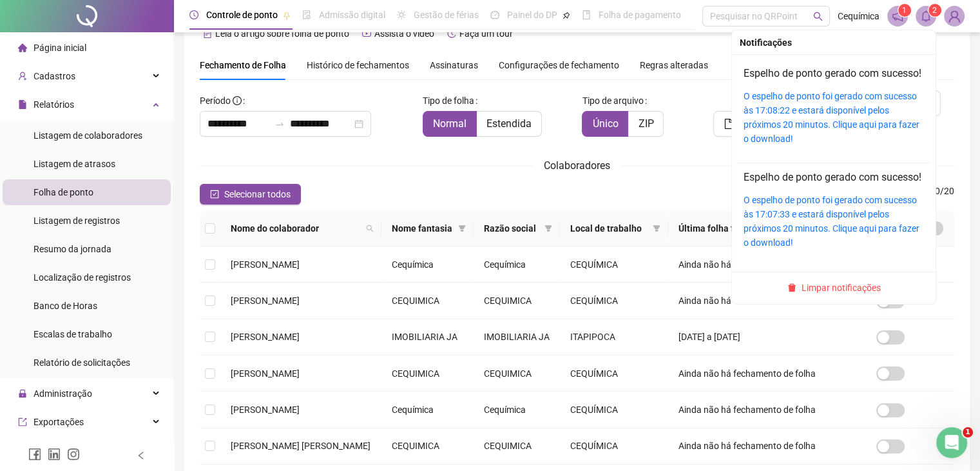 The image size is (980, 471). I want to click on button: Selecionar todos, so click(250, 194).